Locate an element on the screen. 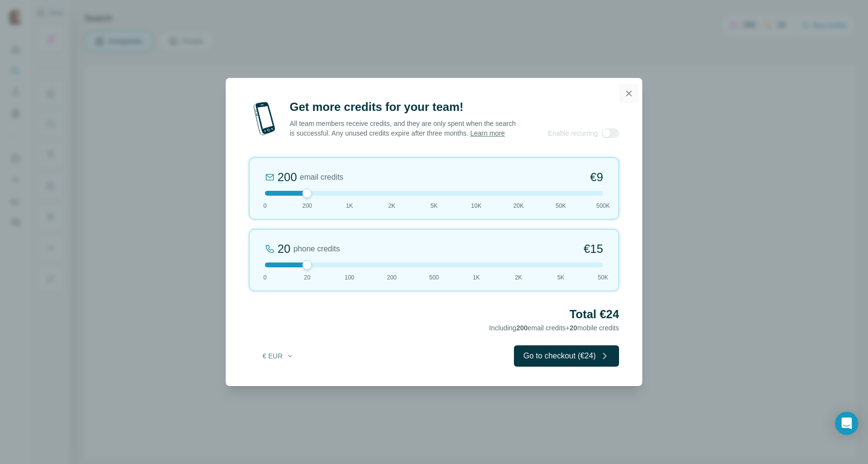 This screenshot has width=868, height=464. span: 500 is located at coordinates (434, 278).